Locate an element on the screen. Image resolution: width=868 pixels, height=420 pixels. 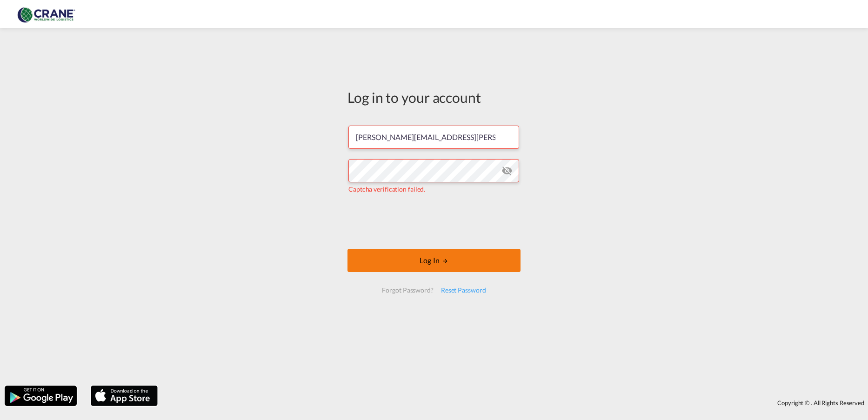
div: Reset Password is located at coordinates (463, 290).